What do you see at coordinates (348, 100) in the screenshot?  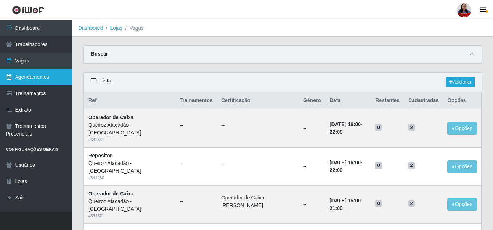 I see `th: Data` at bounding box center [348, 100].